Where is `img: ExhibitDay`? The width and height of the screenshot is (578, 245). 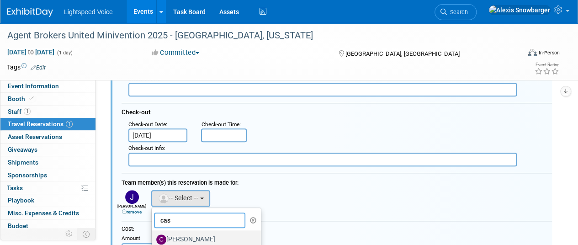 img: ExhibitDay is located at coordinates (30, 12).